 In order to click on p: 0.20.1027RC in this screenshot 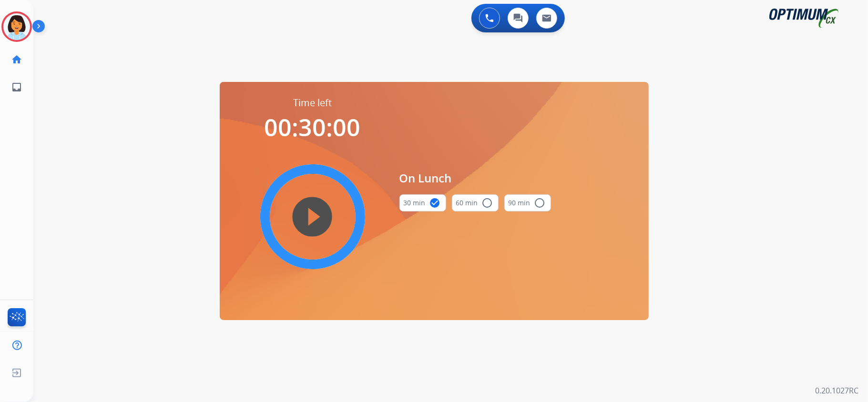, I will do `click(837, 391)`.